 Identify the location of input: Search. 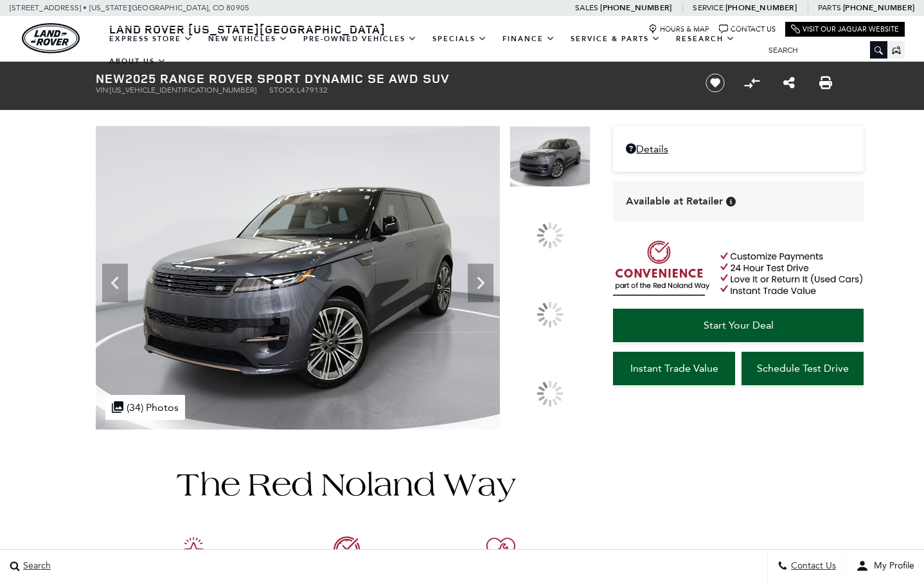
(823, 50).